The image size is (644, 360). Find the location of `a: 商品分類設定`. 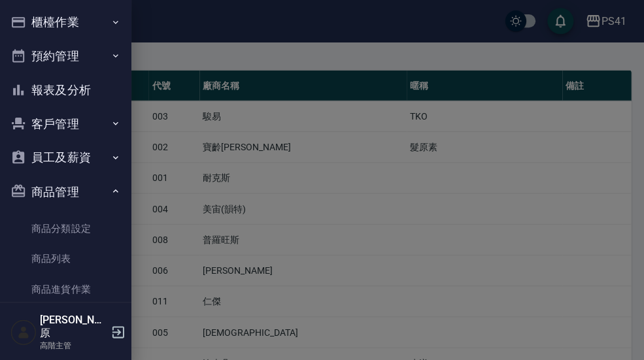

a: 商品分類設定 is located at coordinates (65, 228).